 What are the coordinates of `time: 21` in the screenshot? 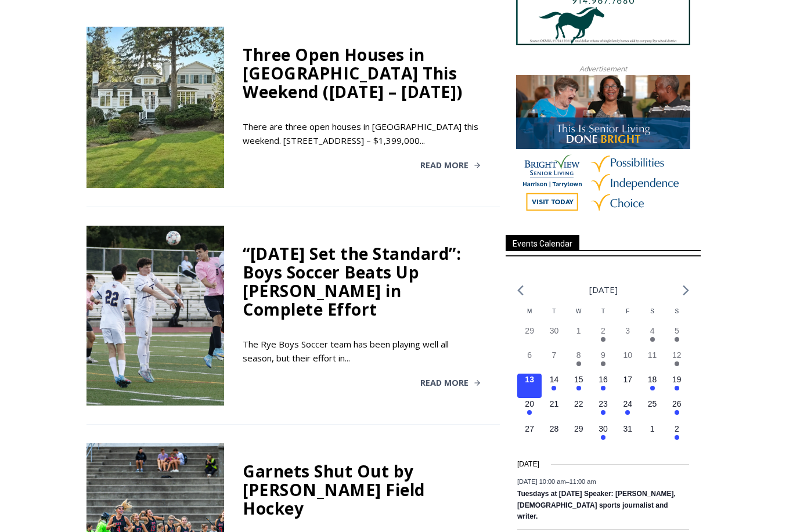 It's located at (554, 404).